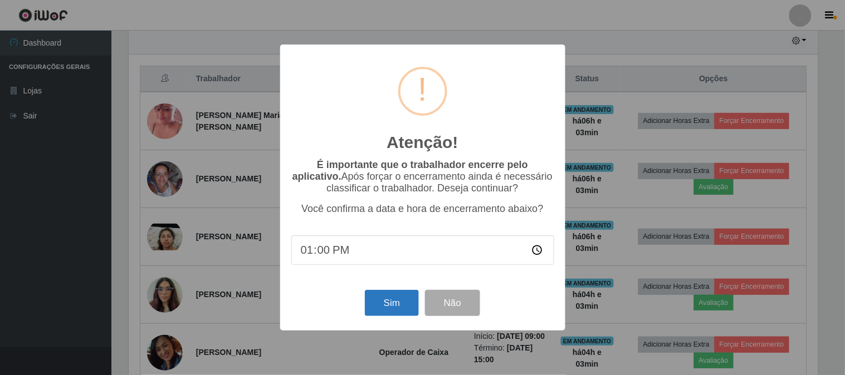 This screenshot has width=845, height=375. I want to click on p: Após forçar o encerramento ainda é necessário classificar o trabalhador. Deseja continuar?, so click(423, 177).